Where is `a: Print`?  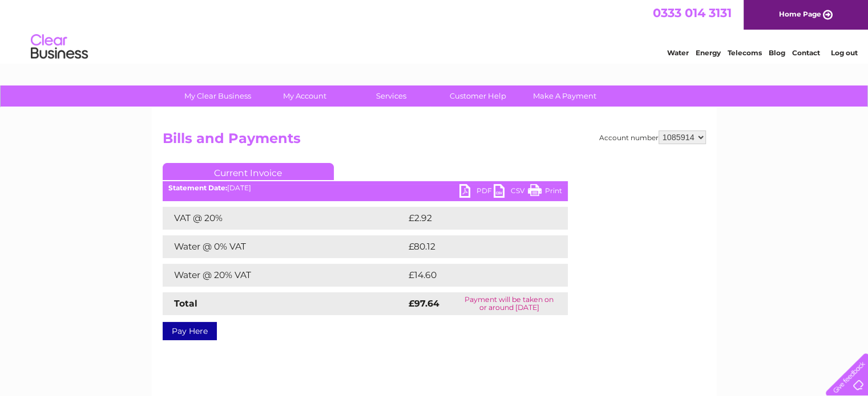 a: Print is located at coordinates (545, 192).